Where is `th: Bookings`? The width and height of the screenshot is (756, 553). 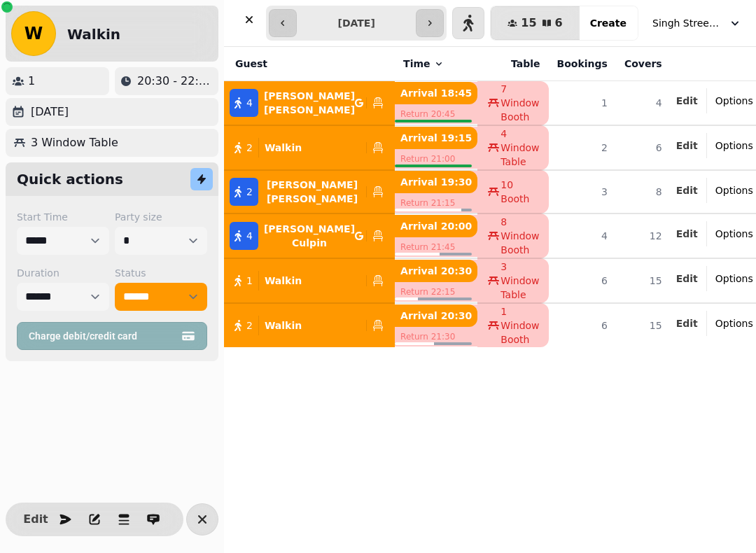 th: Bookings is located at coordinates (582, 64).